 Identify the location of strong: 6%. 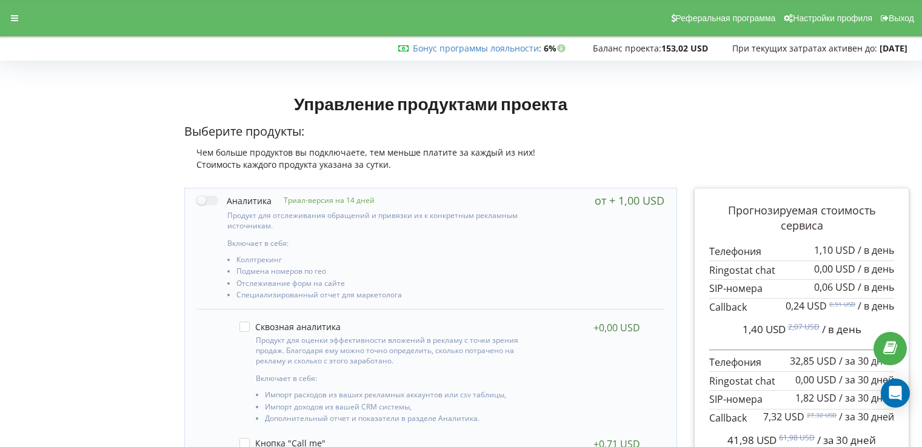
(556, 48).